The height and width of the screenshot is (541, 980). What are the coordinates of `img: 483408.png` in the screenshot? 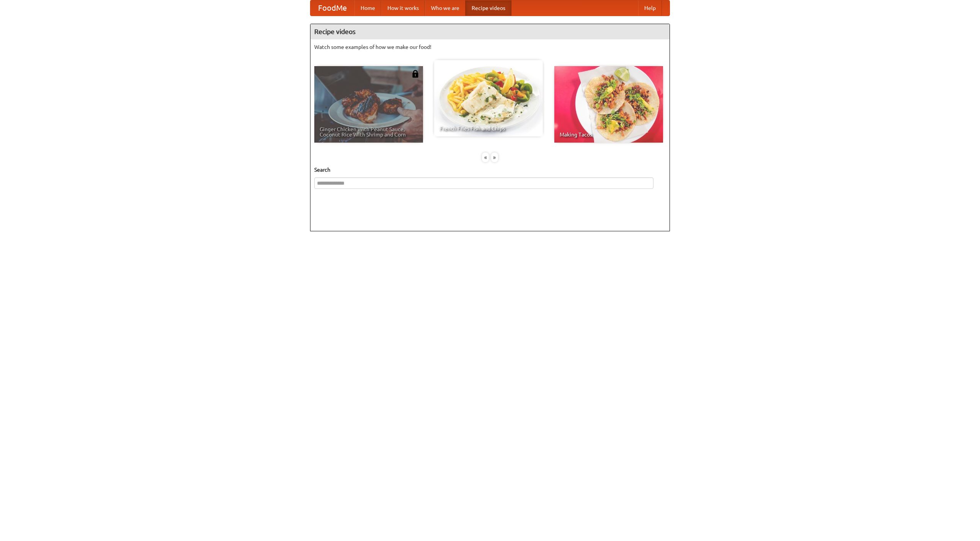 It's located at (416, 74).